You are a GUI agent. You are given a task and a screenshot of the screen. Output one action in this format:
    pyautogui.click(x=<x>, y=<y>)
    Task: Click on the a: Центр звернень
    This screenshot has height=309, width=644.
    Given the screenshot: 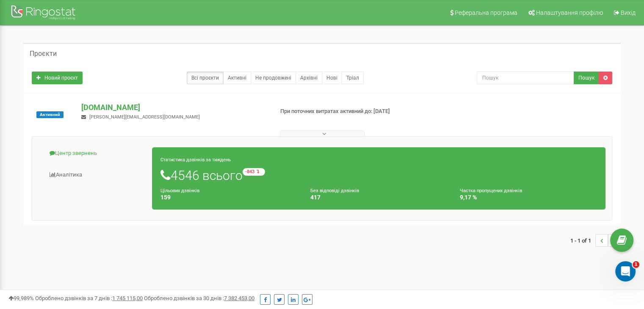 What is the action you would take?
    pyautogui.click(x=95, y=153)
    